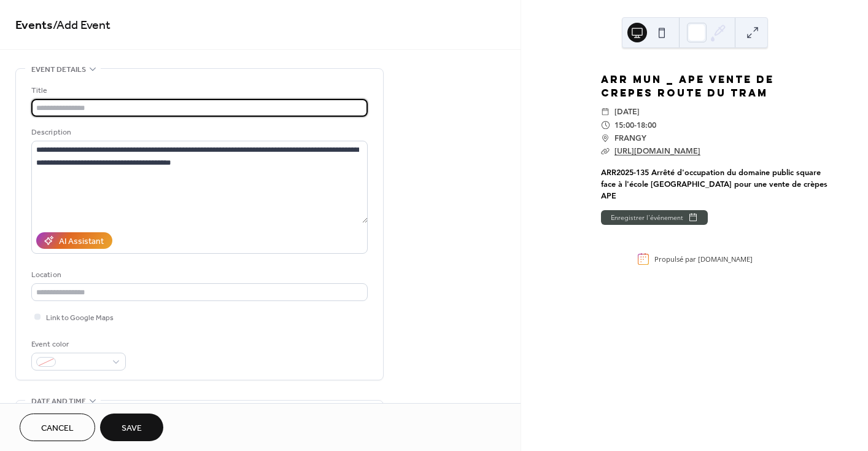  What do you see at coordinates (688, 86) in the screenshot?
I see `a: ARR MUN _ APE VENTE DE CREPES ROUTE DU TRAM` at bounding box center [688, 86].